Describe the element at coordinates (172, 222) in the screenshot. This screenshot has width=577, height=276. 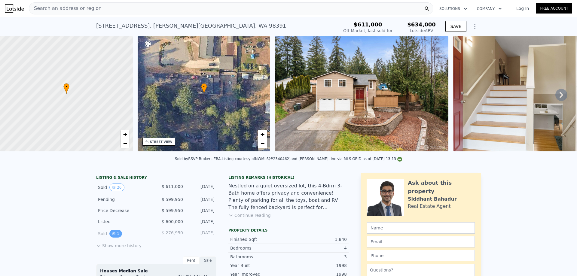
I see `span: $ 600,000` at that location.